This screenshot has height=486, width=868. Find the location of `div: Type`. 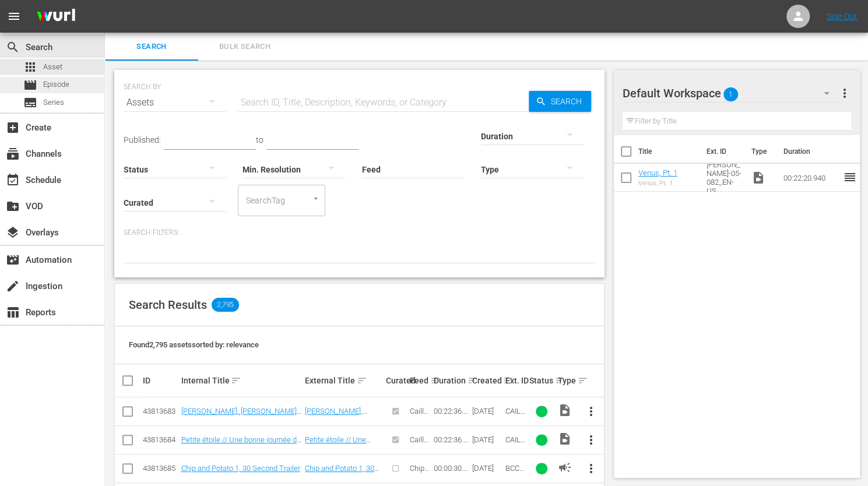

div: Type is located at coordinates (566, 381).